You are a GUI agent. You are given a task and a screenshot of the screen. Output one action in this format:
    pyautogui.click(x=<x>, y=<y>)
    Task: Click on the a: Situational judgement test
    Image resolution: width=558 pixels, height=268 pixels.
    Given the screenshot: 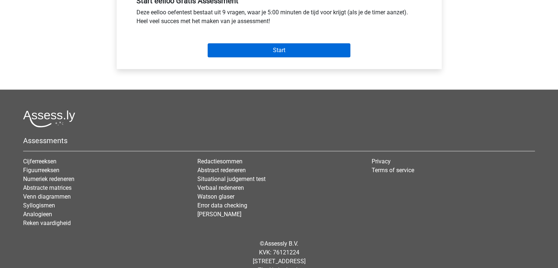 What is the action you would take?
    pyautogui.click(x=231, y=179)
    